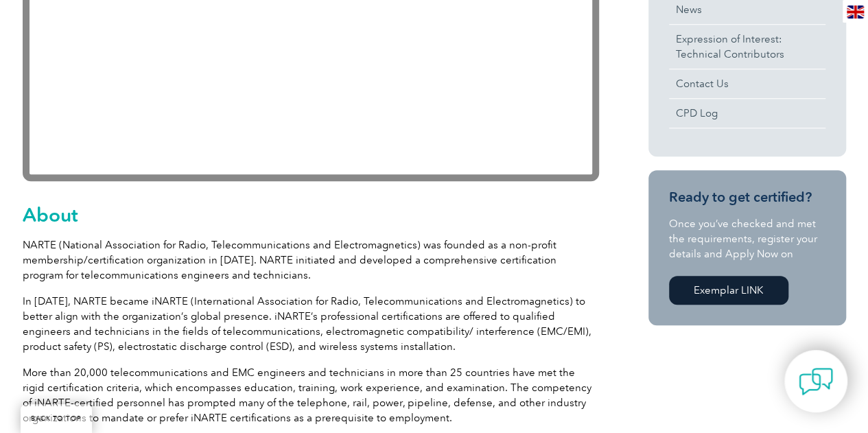 This screenshot has width=868, height=433. What do you see at coordinates (747, 46) in the screenshot?
I see `a: Expression of Interest:Technical Contributors` at bounding box center [747, 46].